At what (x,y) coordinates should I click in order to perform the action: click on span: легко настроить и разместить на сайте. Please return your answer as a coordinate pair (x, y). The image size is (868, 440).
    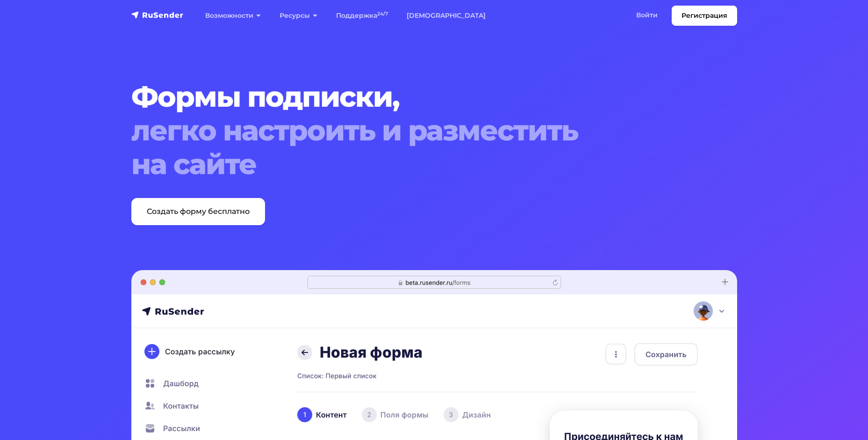
    Looking at the image, I should click on (409, 148).